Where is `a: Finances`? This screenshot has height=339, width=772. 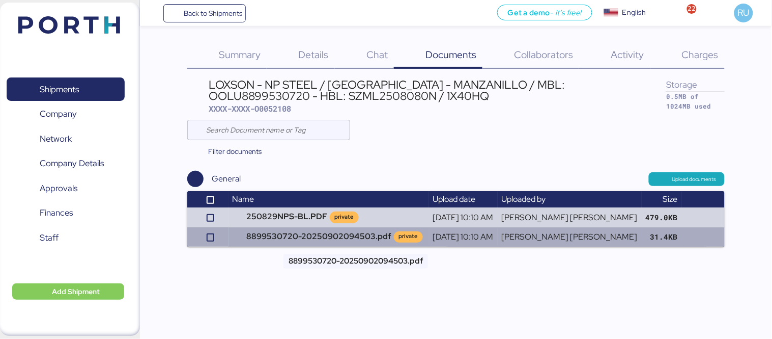 a: Finances is located at coordinates (66, 213).